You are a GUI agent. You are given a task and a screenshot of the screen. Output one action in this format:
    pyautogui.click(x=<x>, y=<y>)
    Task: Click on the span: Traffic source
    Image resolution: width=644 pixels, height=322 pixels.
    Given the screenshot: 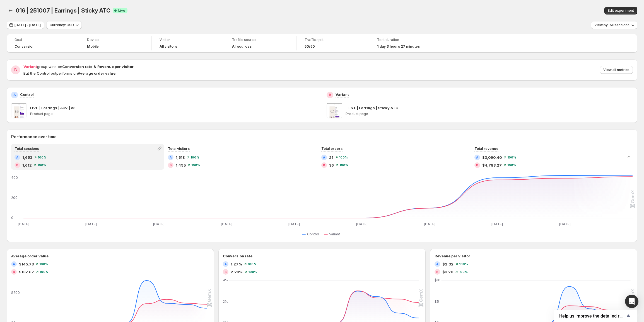 What is the action you would take?
    pyautogui.click(x=260, y=40)
    